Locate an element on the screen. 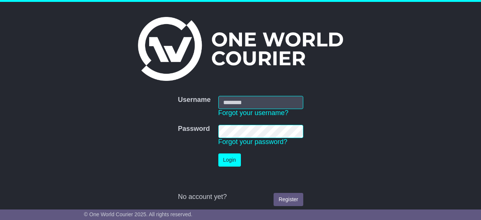 This screenshot has width=481, height=220. div: No account yet? is located at coordinates (240, 197).